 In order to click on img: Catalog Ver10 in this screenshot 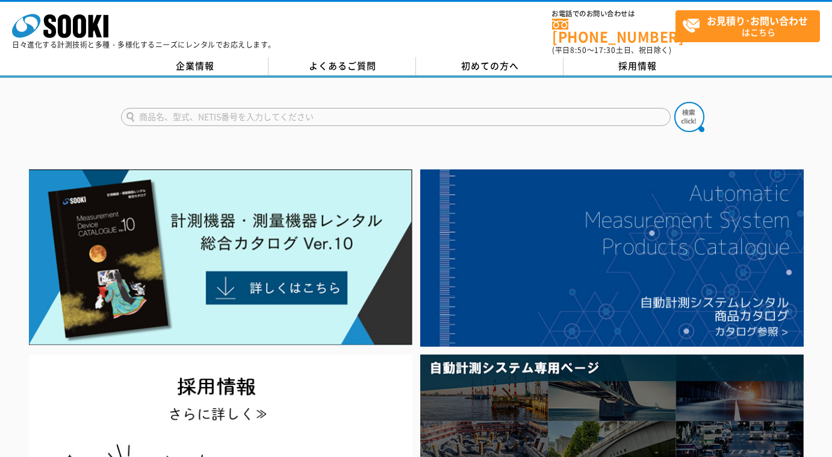, I will do `click(220, 257)`.